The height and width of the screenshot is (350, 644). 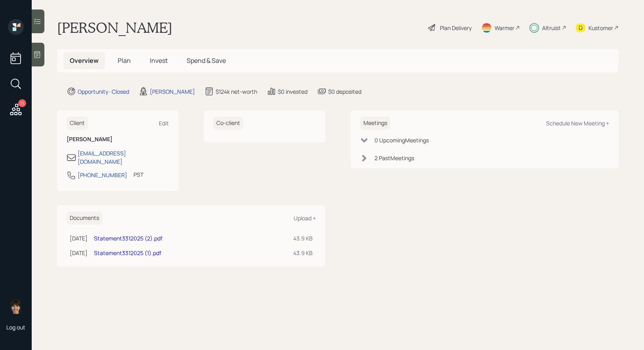 I want to click on span: Overview, so click(x=84, y=60).